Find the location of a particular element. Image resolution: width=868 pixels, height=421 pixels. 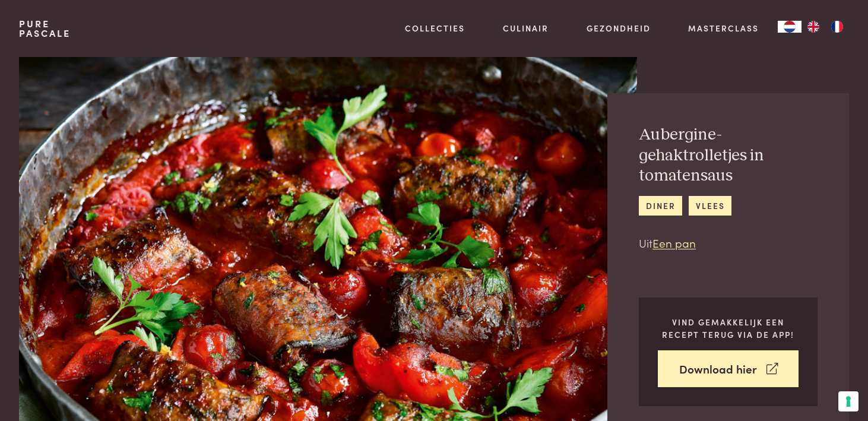

button: Uw voorkeuren voor toestemming voor trackingtechnologieën is located at coordinates (849, 402).